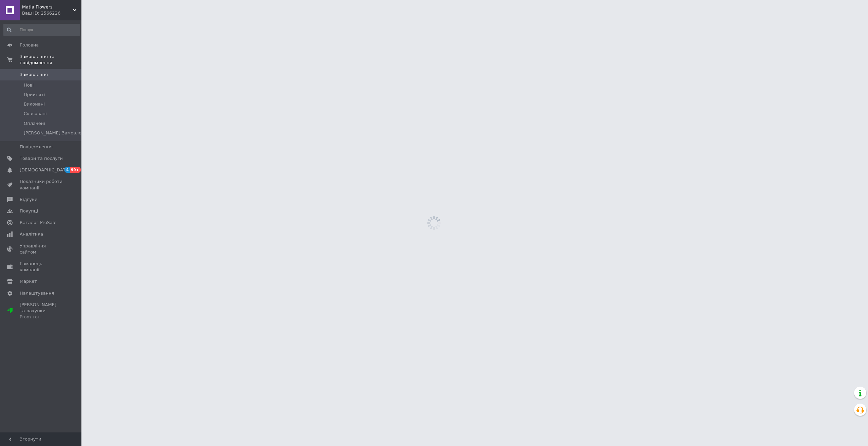 This screenshot has height=446, width=868. Describe the element at coordinates (41, 185) in the screenshot. I see `span: Показники роботи компанії` at that location.